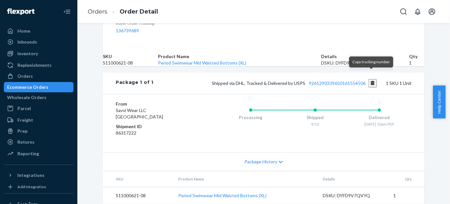 Image resolution: width=450 pixels, height=204 pixels. Describe the element at coordinates (39, 131) in the screenshot. I see `a: Prep` at that location.